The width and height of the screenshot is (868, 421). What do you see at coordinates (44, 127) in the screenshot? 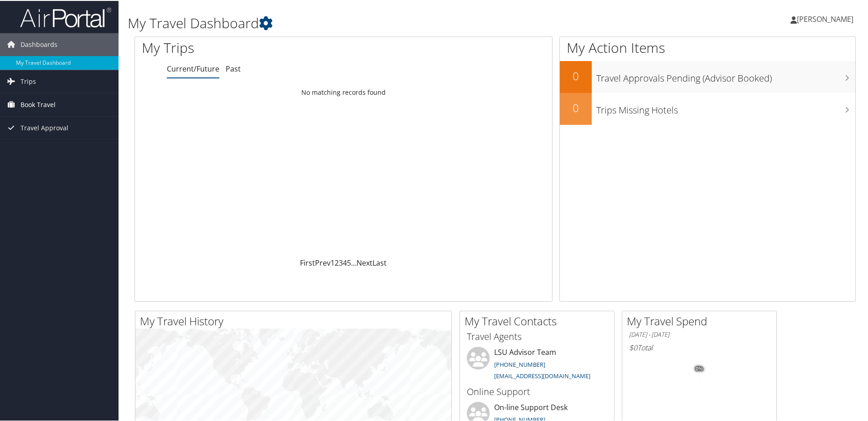
I see `span: Travel Approval` at bounding box center [44, 127].